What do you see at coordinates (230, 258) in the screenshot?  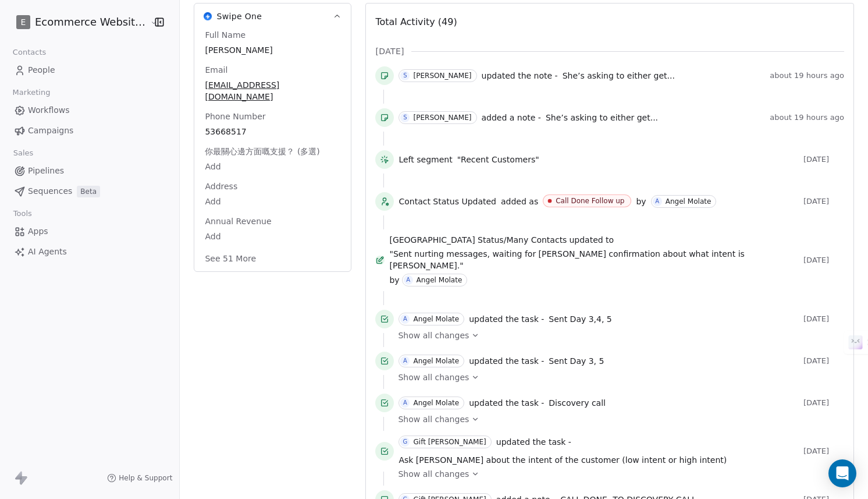 I see `button: See 51 More` at bounding box center [230, 258].